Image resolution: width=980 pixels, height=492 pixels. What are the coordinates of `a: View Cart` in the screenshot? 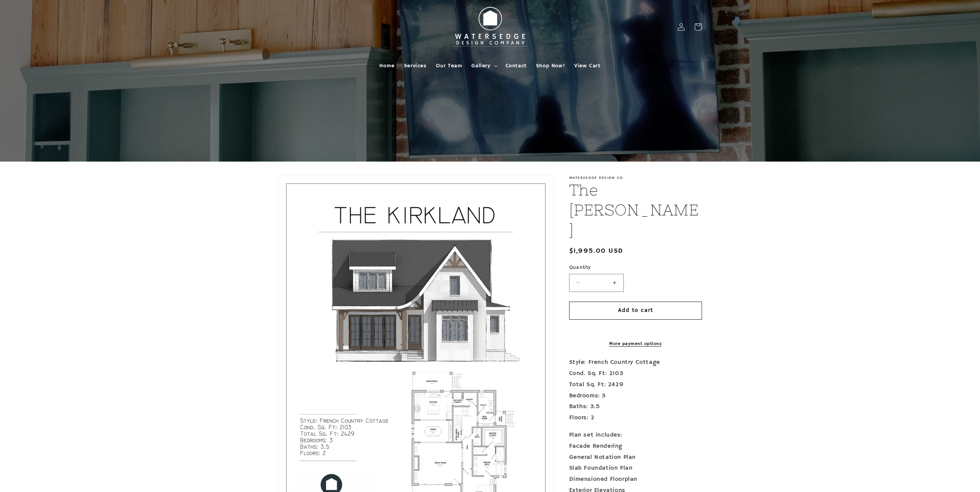 It's located at (587, 66).